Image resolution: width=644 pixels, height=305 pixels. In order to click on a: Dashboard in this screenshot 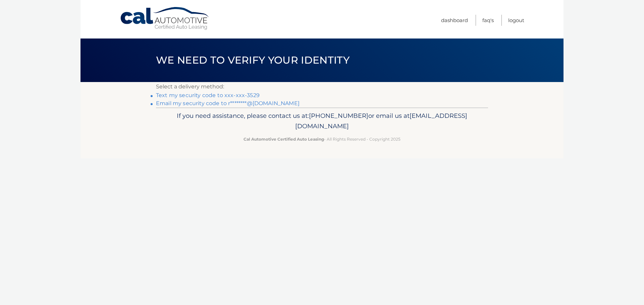, I will do `click(454, 20)`.